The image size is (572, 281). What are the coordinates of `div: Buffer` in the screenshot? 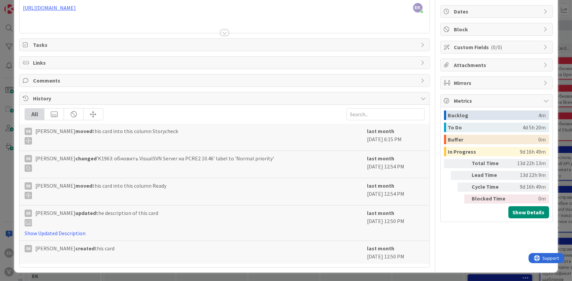 It's located at (493, 139).